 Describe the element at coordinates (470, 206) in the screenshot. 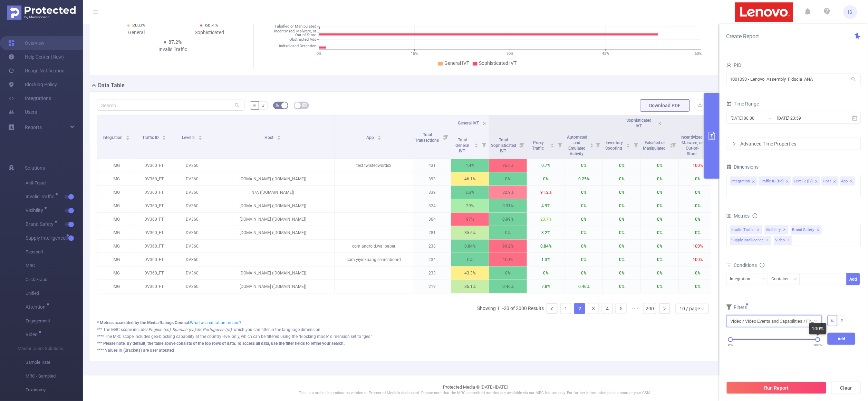

I see `p: 29%` at that location.